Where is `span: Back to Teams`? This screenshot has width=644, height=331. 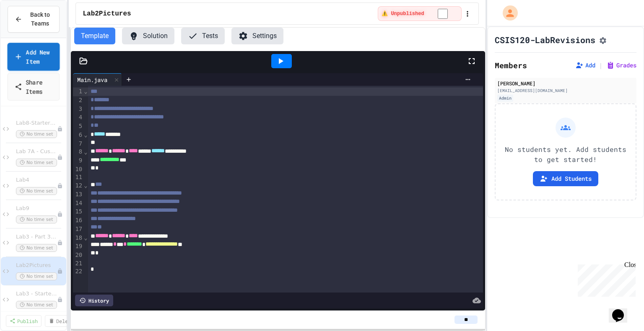
span: Back to Teams is located at coordinates (40, 19).